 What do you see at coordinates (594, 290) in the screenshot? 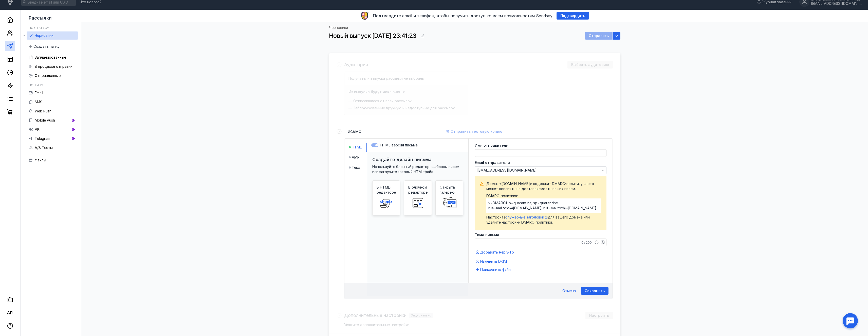
I see `button: Сохранить` at bounding box center [594, 290].